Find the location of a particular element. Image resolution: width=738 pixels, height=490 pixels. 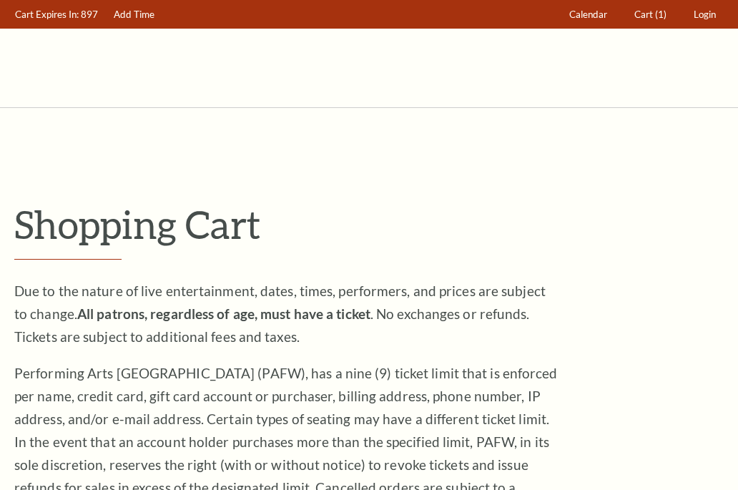

a: Add Time is located at coordinates (135, 14).